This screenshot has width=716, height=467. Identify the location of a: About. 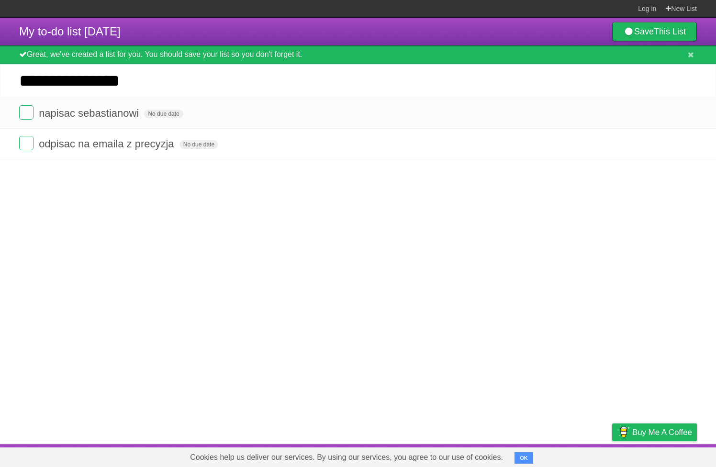
(495, 455).